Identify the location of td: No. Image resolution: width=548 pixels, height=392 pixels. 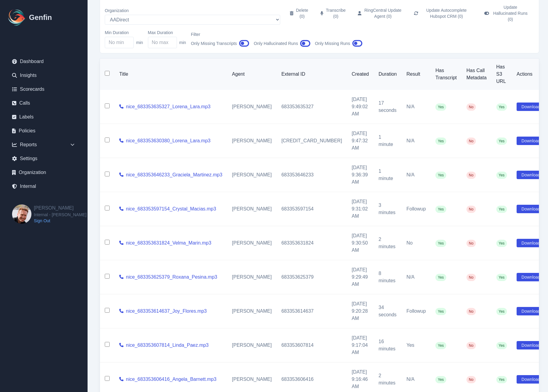
(416, 244).